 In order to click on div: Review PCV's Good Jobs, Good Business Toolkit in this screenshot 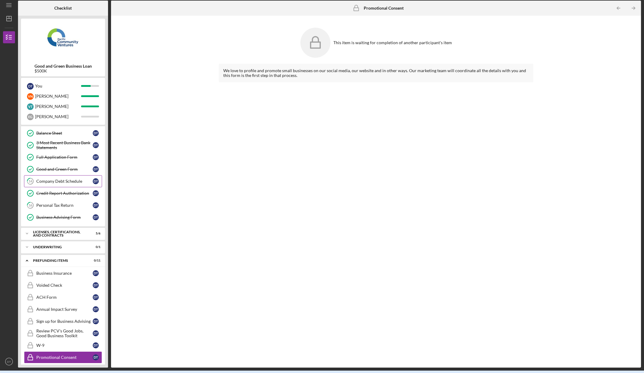, I will do `click(65, 333)`.